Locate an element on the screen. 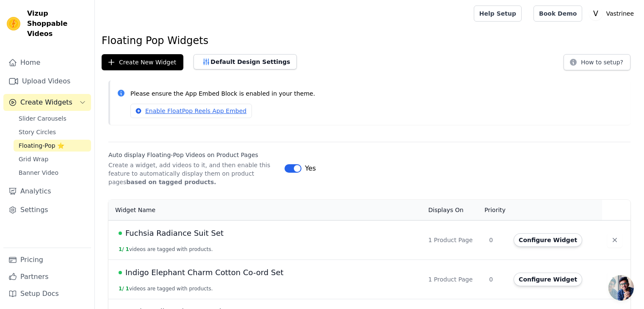 This screenshot has height=309, width=644. th: Widget Name is located at coordinates (266, 210).